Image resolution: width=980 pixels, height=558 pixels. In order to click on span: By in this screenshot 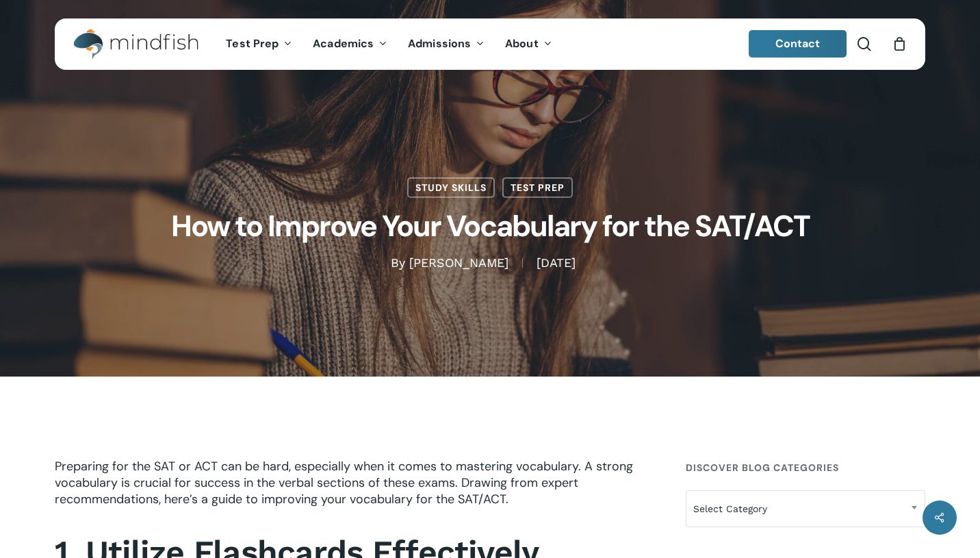, I will do `click(398, 263)`.